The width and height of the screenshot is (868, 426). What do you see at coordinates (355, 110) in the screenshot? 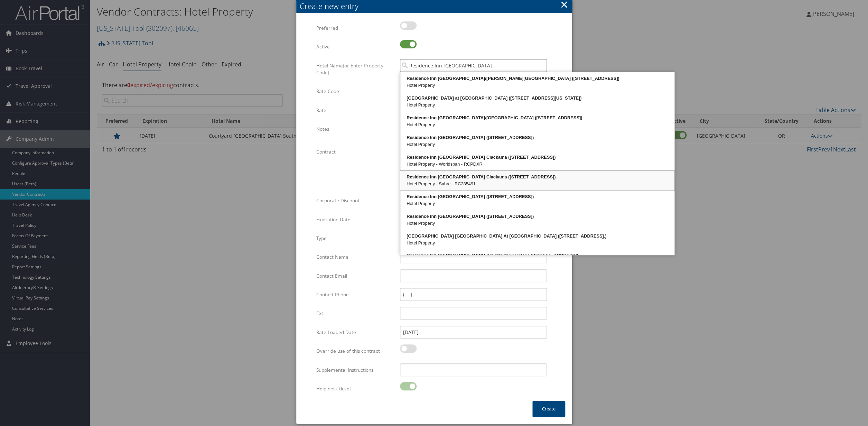
I see `label: Rate` at bounding box center [355, 110].